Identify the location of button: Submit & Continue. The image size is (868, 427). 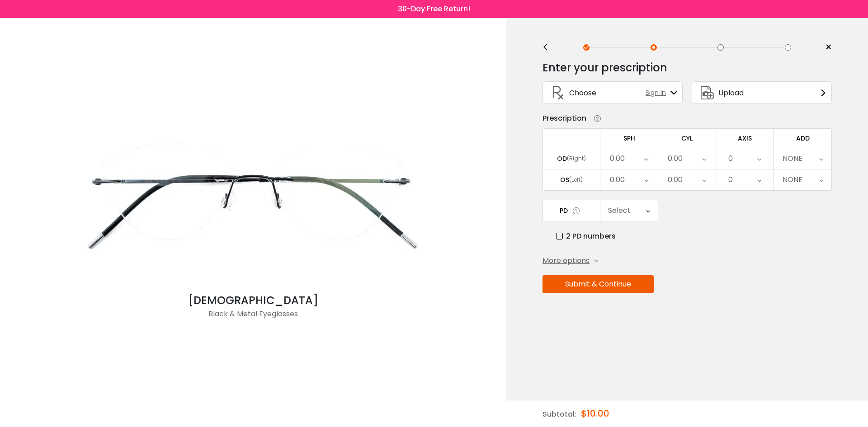
(598, 285).